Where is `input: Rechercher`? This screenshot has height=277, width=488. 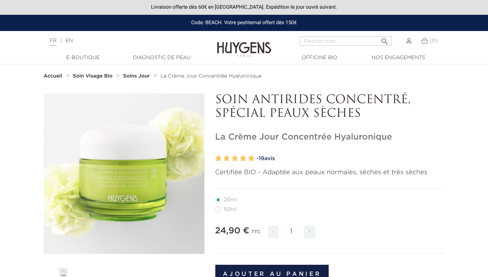 input: Rechercher is located at coordinates (345, 41).